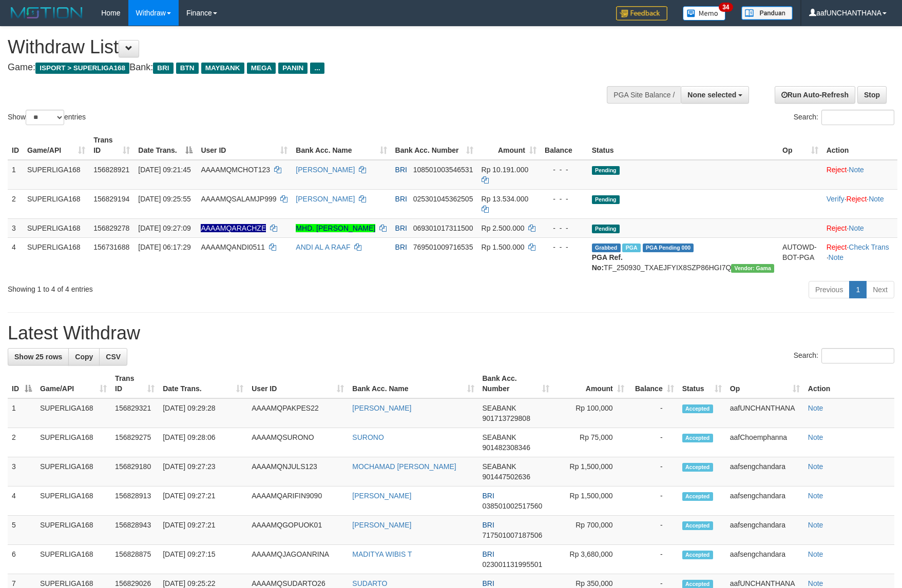 The height and width of the screenshot is (588, 902). I want to click on td: 156829321, so click(135, 413).